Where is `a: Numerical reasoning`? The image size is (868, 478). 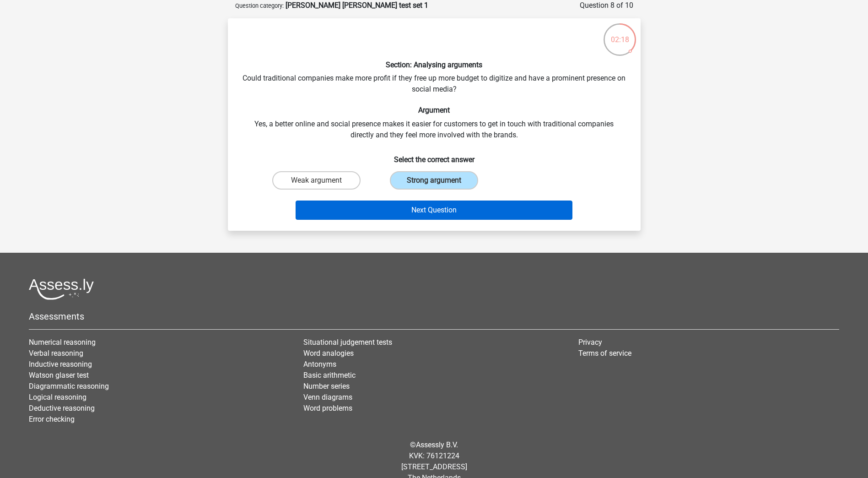 a: Numerical reasoning is located at coordinates (62, 342).